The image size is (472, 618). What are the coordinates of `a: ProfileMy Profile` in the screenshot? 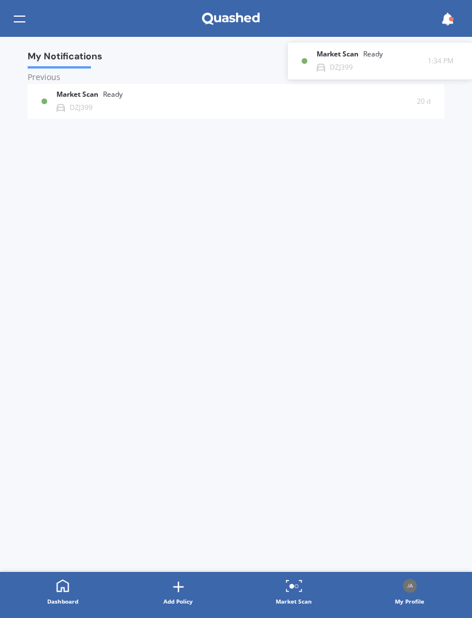 It's located at (409, 592).